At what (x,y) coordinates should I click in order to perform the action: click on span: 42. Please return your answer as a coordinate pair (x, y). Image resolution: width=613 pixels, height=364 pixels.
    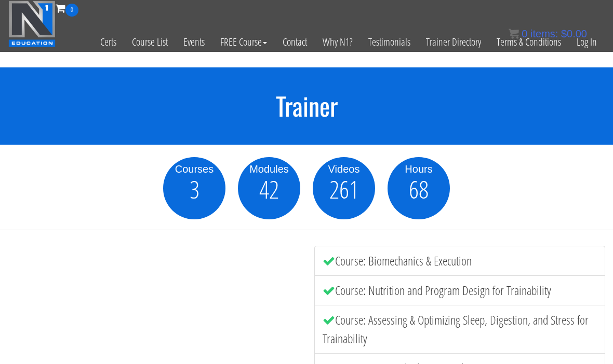
    Looking at the image, I should click on (269, 189).